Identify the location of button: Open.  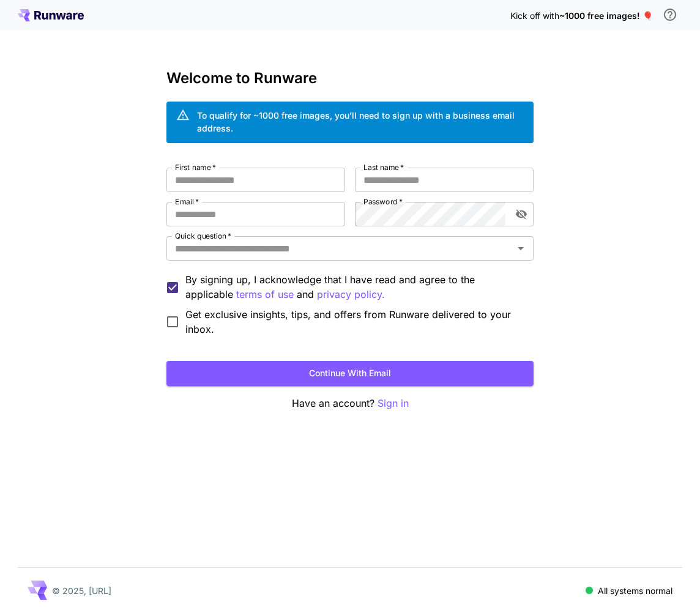
(520, 248).